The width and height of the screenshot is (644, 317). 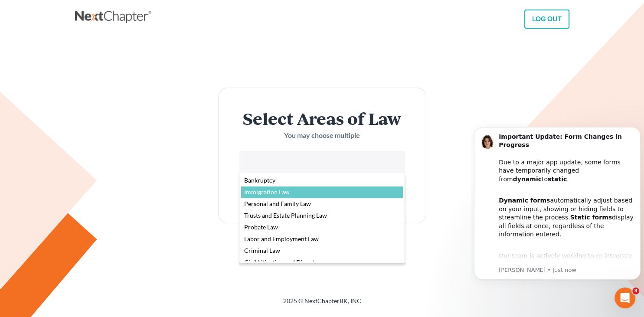 What do you see at coordinates (87, 87) in the screenshot?
I see `div: message notification from Emma, Just now. Important Update: Form Changes in Progress Due to a maj...` at bounding box center [87, 87].